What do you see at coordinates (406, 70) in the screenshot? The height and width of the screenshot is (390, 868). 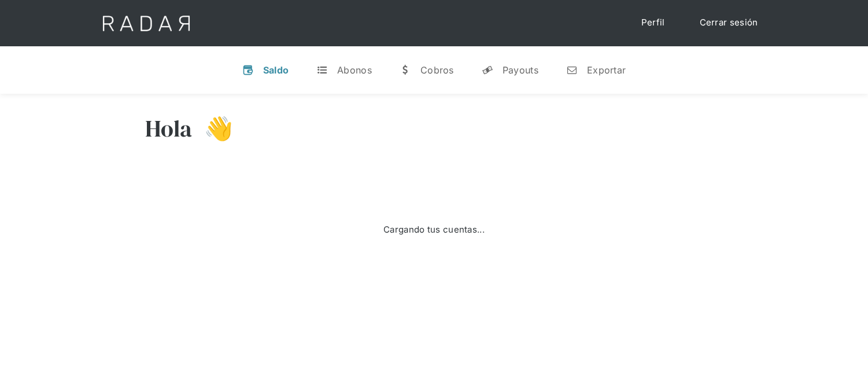 I see `div: w` at bounding box center [406, 70].